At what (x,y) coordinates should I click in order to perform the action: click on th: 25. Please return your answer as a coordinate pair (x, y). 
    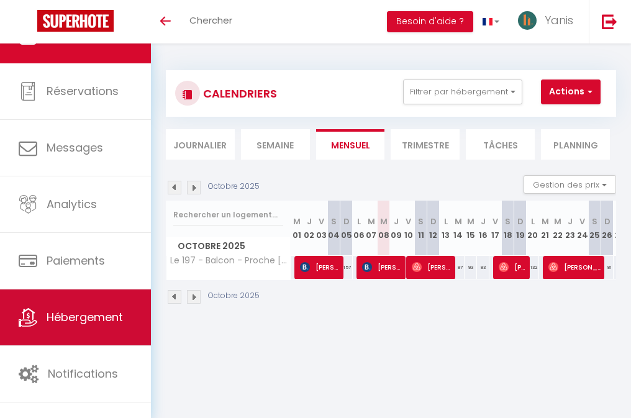
    Looking at the image, I should click on (595, 228).